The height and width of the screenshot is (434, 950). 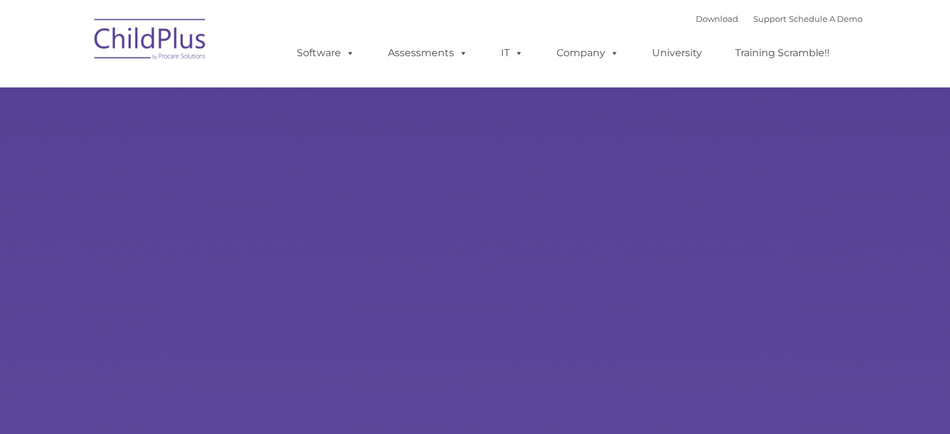 I want to click on a: Download, so click(x=717, y=19).